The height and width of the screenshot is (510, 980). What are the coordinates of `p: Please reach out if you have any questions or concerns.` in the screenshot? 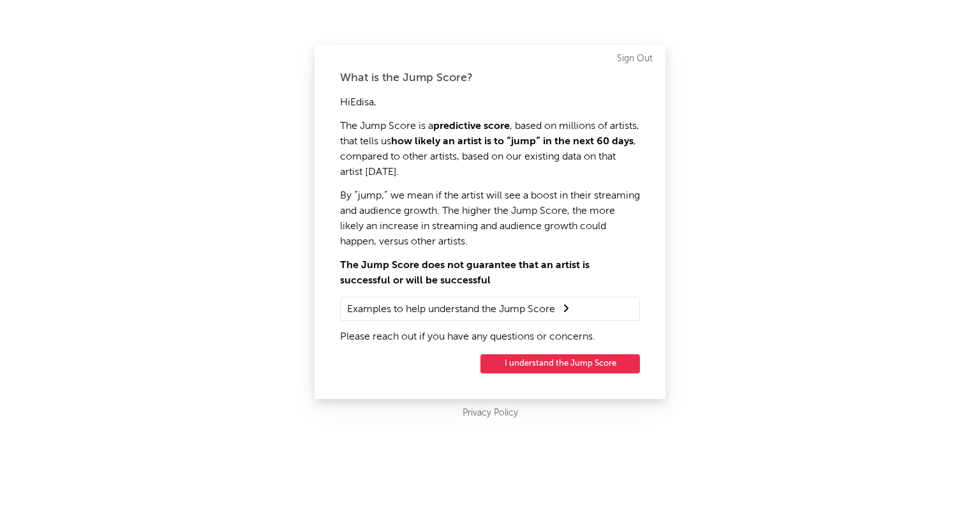 It's located at (490, 337).